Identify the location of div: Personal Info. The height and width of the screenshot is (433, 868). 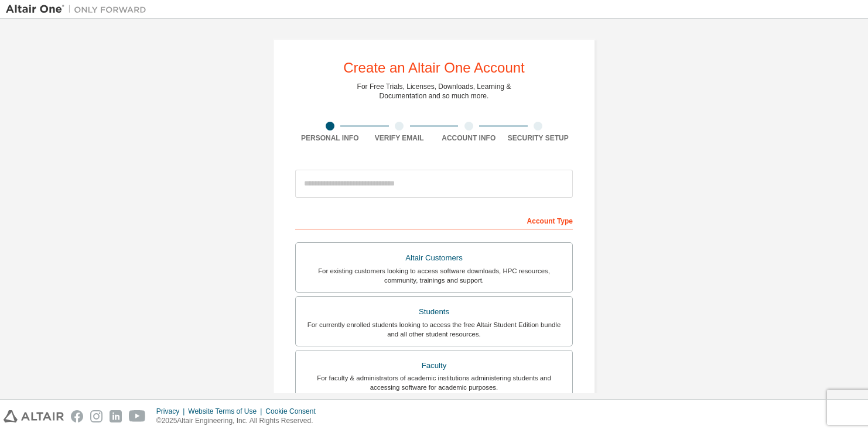
(330, 138).